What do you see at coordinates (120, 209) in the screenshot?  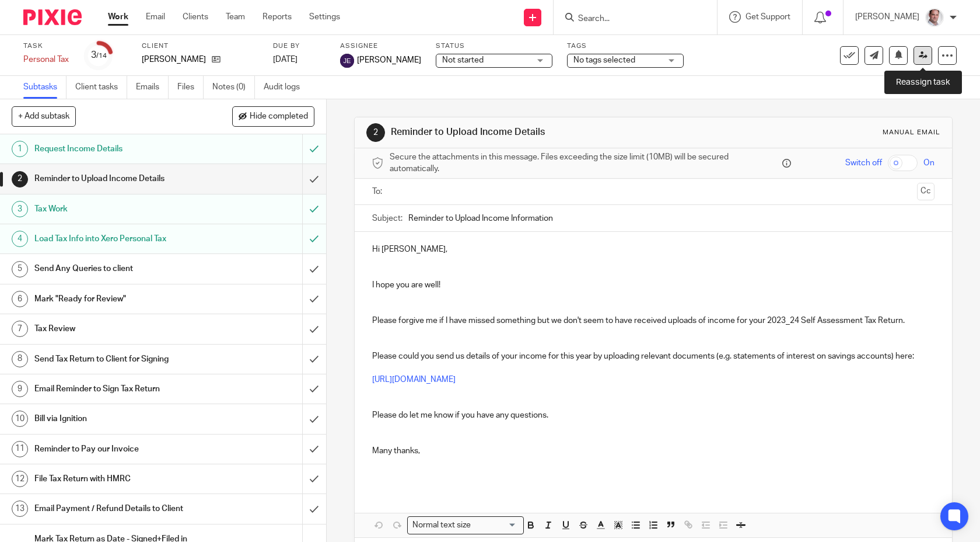 I see `h1: Tax Work` at bounding box center [120, 209].